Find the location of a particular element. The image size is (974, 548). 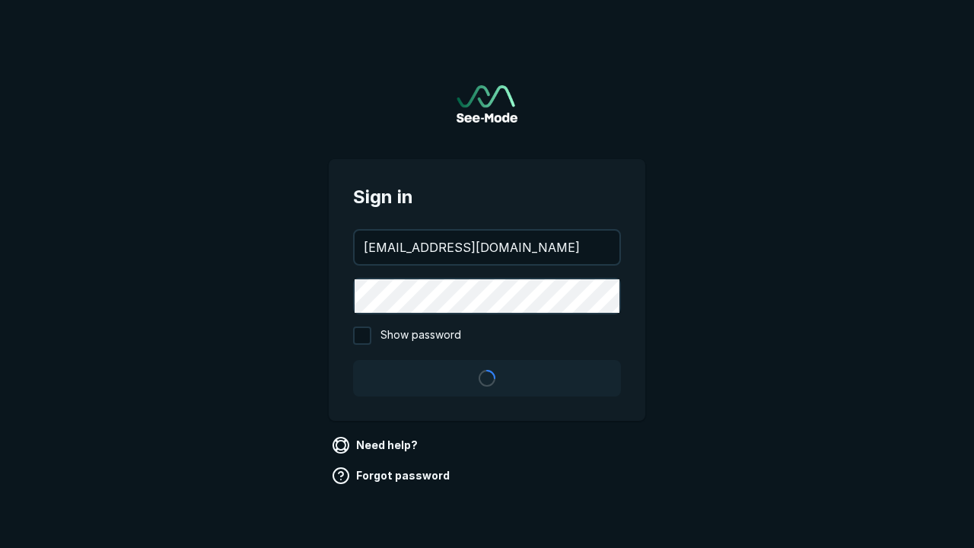

a: Go to sign in is located at coordinates (487, 103).